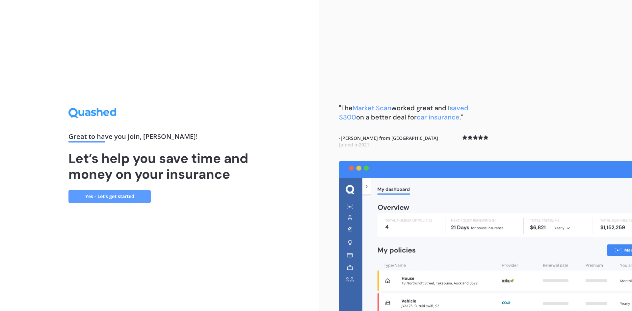  What do you see at coordinates (354, 144) in the screenshot?
I see `span: Joined in 2021` at bounding box center [354, 144].